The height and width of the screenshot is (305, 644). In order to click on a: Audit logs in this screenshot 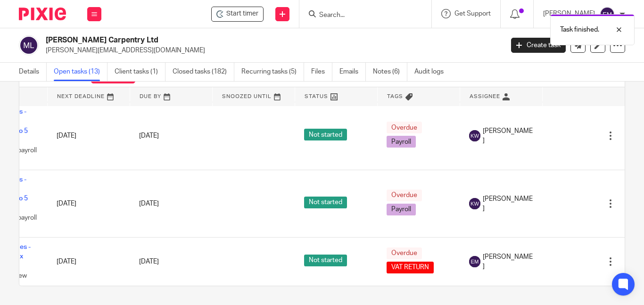, I will do `click(432, 72)`.